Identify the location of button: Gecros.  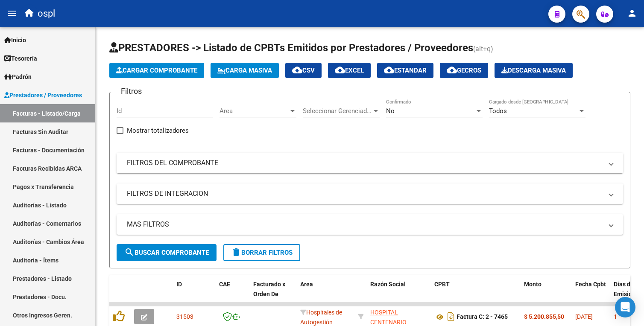
(464, 70).